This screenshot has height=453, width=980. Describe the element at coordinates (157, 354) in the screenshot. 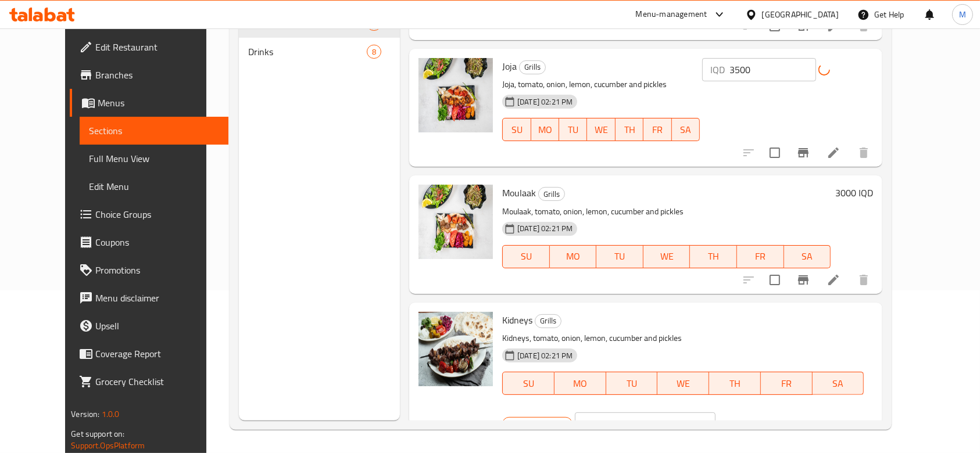

I see `span: Coverage Report` at that location.